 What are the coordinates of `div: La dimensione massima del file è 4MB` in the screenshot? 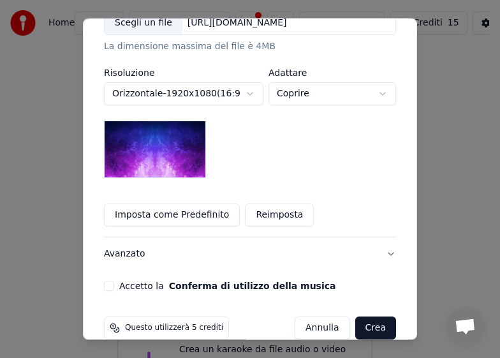 It's located at (250, 47).